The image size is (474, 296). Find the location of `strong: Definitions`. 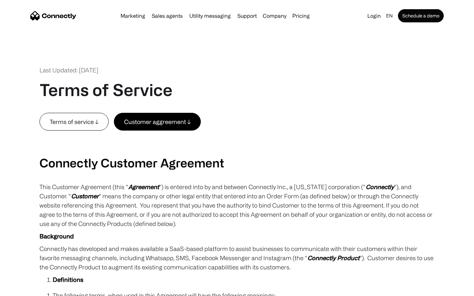

strong: Definitions is located at coordinates (68, 280).